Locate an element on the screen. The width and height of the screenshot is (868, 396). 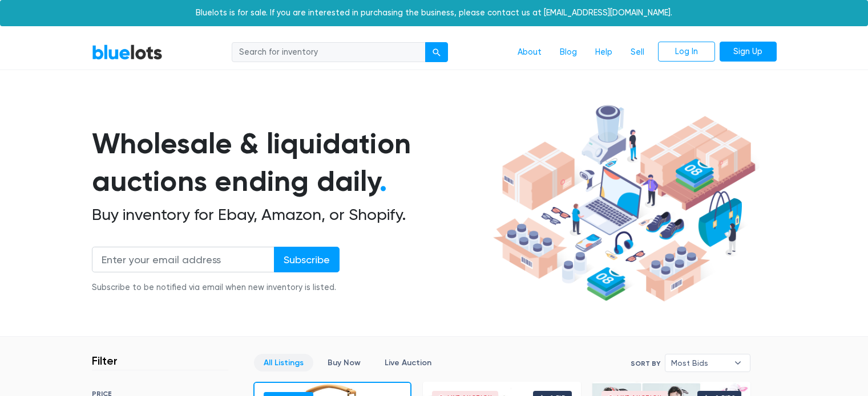
a: Buy Now is located at coordinates (344, 362).